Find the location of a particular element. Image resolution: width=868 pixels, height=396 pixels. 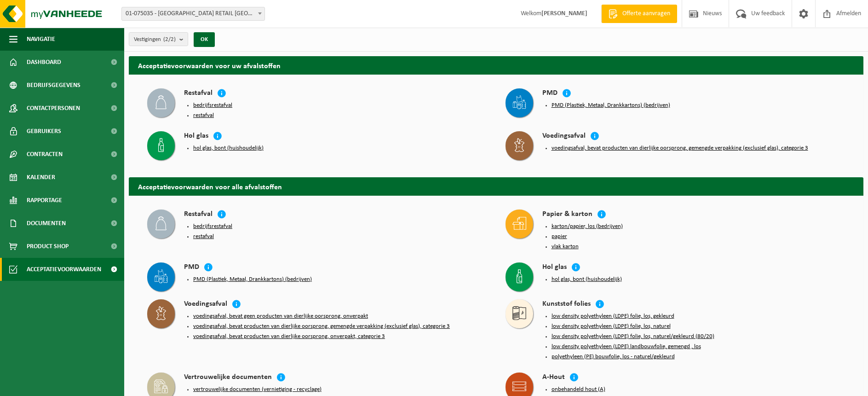

button: low density polyethyleen (LDPE) landbouwfolie, gemengd , los is located at coordinates (626, 346).